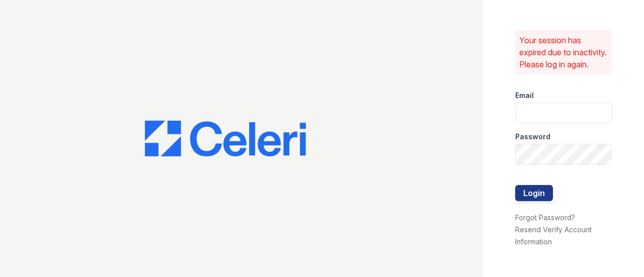  I want to click on label: Password, so click(533, 137).